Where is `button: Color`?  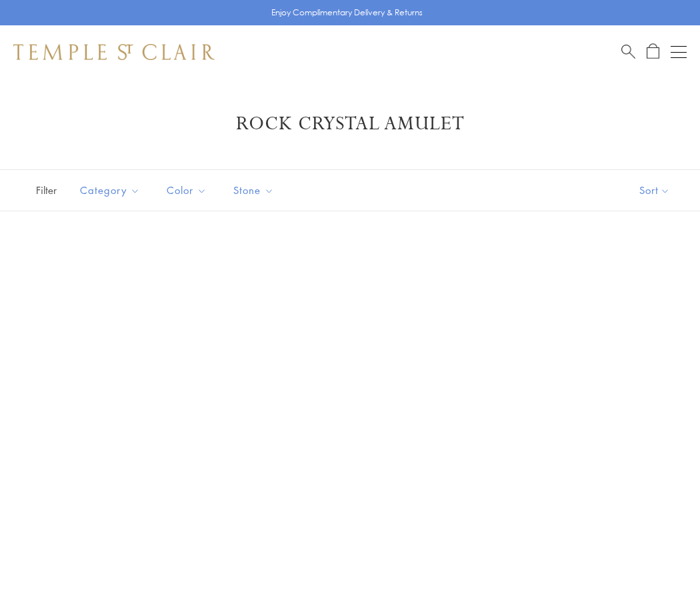
button: Color is located at coordinates (187, 190).